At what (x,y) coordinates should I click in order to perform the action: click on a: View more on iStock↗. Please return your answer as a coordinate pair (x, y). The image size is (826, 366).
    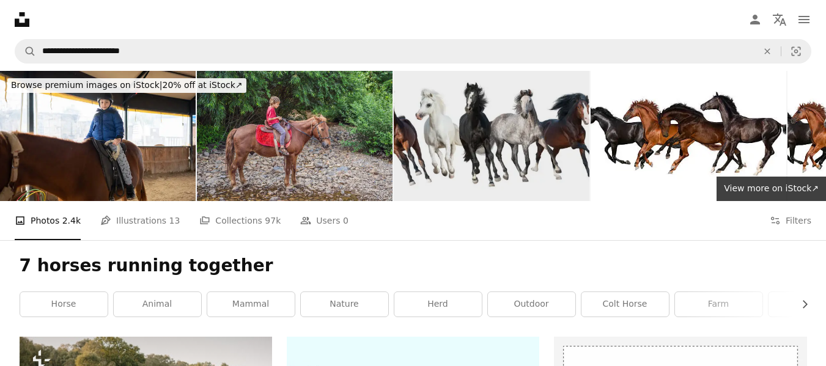
    Looking at the image, I should click on (771, 189).